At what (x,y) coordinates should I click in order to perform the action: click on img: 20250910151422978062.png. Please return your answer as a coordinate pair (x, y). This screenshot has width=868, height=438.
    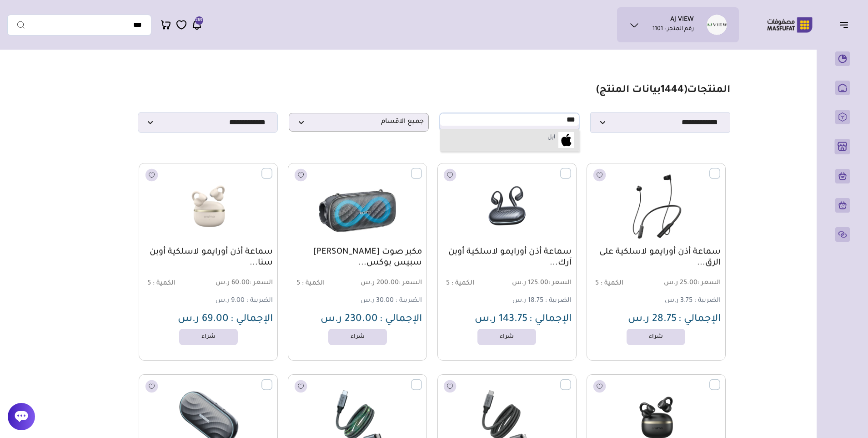
    Looking at the image, I should click on (507, 206).